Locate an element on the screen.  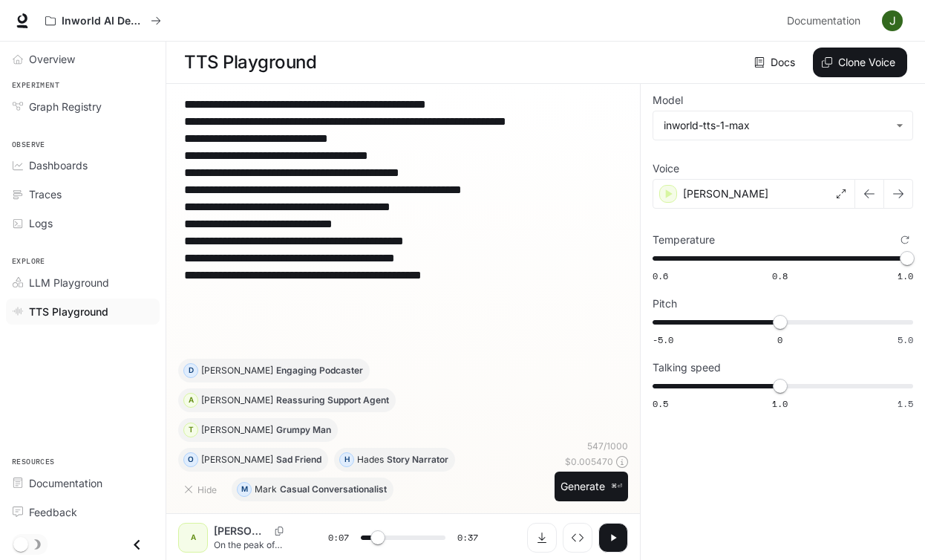
span: TTS Playground is located at coordinates (68, 311).